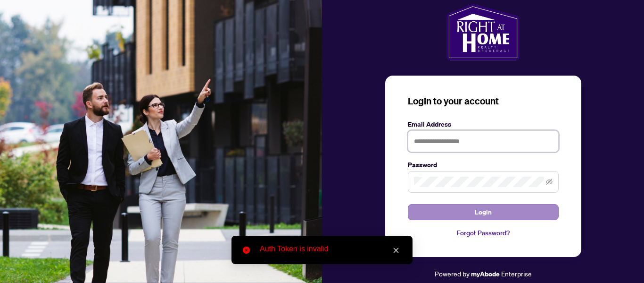 The height and width of the screenshot is (283, 644). What do you see at coordinates (483, 165) in the screenshot?
I see `label: Password` at bounding box center [483, 165].